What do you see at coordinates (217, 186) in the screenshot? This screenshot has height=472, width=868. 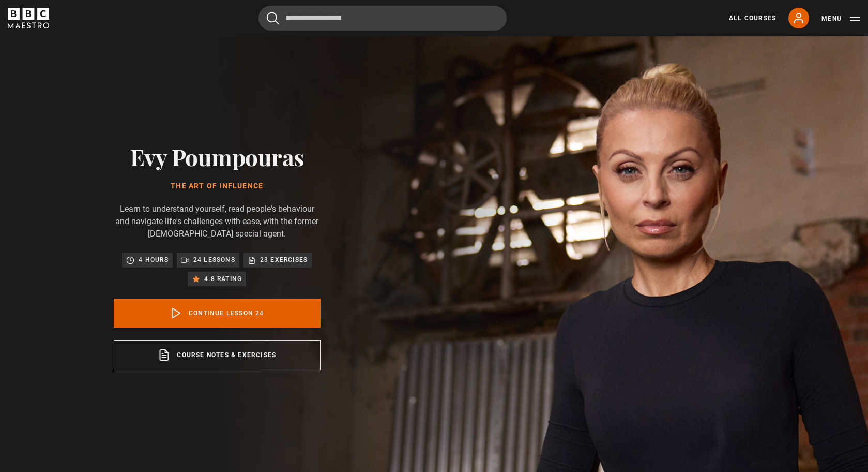 I see `h1: The Art of Influence` at bounding box center [217, 186].